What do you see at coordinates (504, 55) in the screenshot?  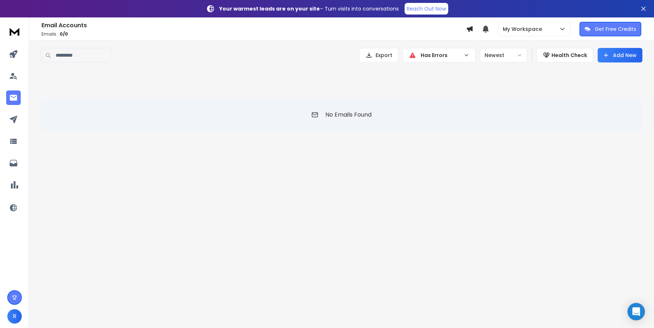 I see `button: Newest` at bounding box center [504, 55].